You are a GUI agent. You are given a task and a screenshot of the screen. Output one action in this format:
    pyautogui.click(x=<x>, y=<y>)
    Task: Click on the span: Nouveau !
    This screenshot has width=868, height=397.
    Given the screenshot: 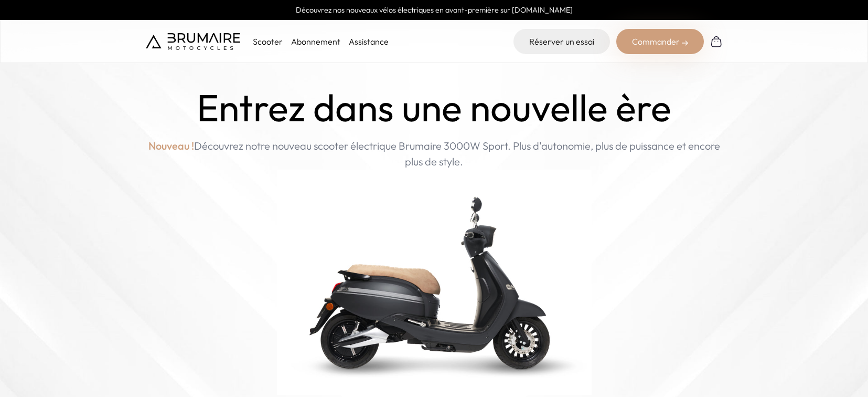 What is the action you would take?
    pyautogui.click(x=171, y=146)
    